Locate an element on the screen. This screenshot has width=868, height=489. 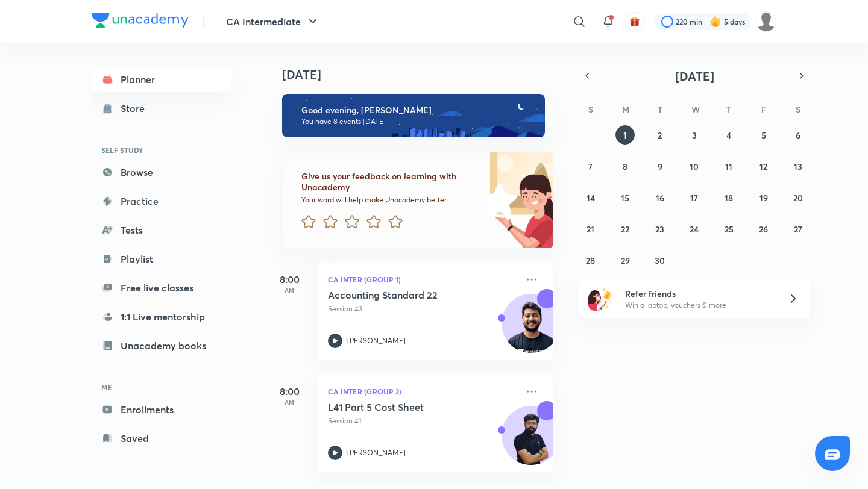
a: Saved is located at coordinates (162, 439).